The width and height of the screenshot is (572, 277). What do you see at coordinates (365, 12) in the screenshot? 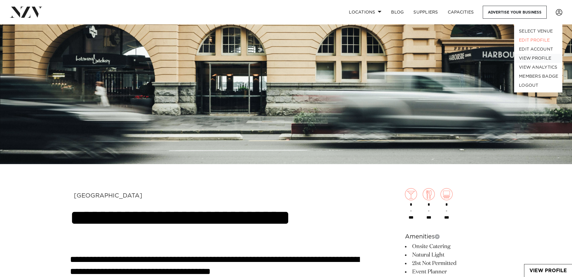
I see `a: Locations` at bounding box center [365, 12].